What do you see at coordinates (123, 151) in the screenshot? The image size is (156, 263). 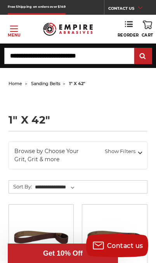 I see `span: Show Filters` at bounding box center [123, 151].